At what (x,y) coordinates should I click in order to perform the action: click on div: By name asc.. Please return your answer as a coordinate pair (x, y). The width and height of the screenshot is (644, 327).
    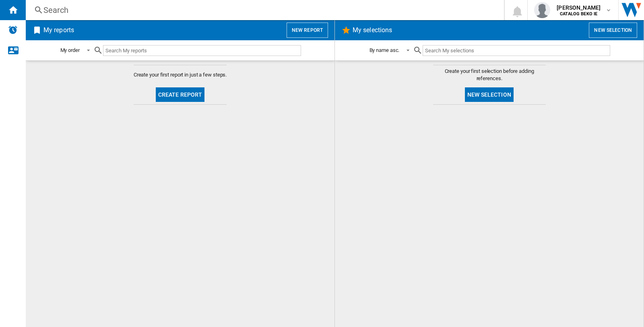
    Looking at the image, I should click on (385, 50).